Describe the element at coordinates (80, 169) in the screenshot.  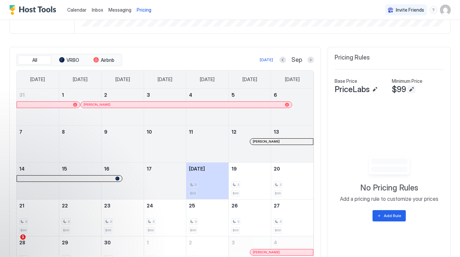
I see `a: September 15, 2025` at that location.